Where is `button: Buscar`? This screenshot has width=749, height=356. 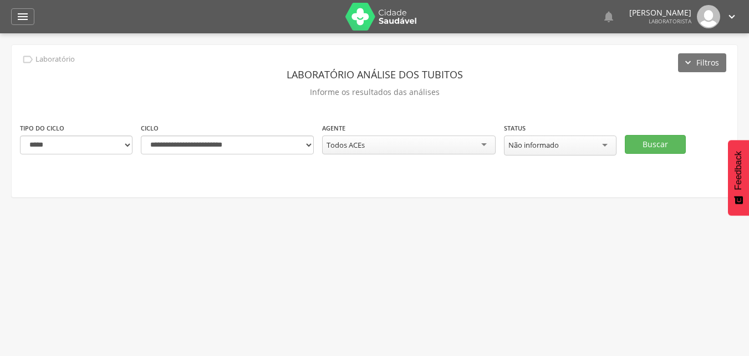 button: Buscar is located at coordinates (656, 144).